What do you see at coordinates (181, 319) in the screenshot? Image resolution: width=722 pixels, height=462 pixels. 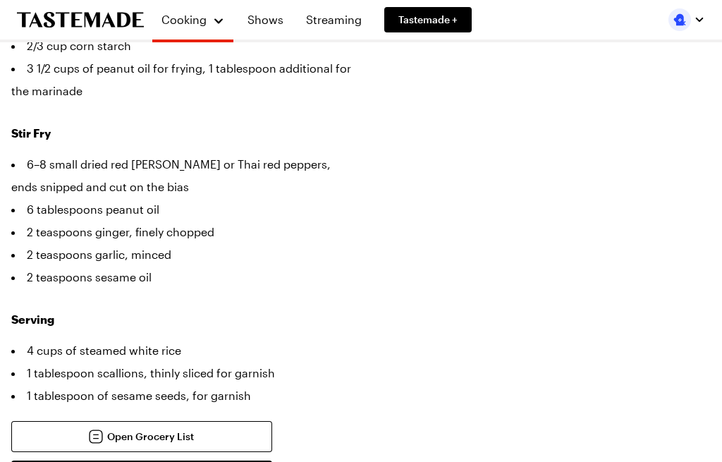 I see `h3: Serving` at bounding box center [181, 319].